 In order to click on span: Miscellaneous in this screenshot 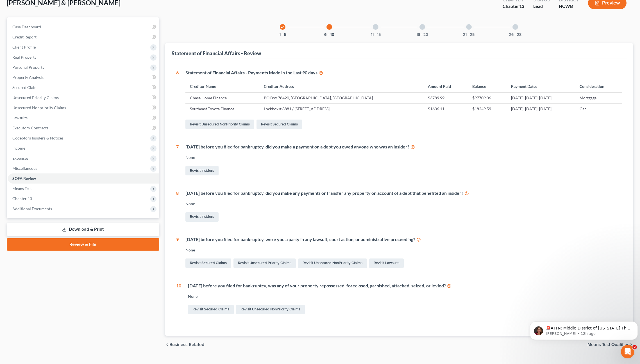, I will do `click(25, 169)`.